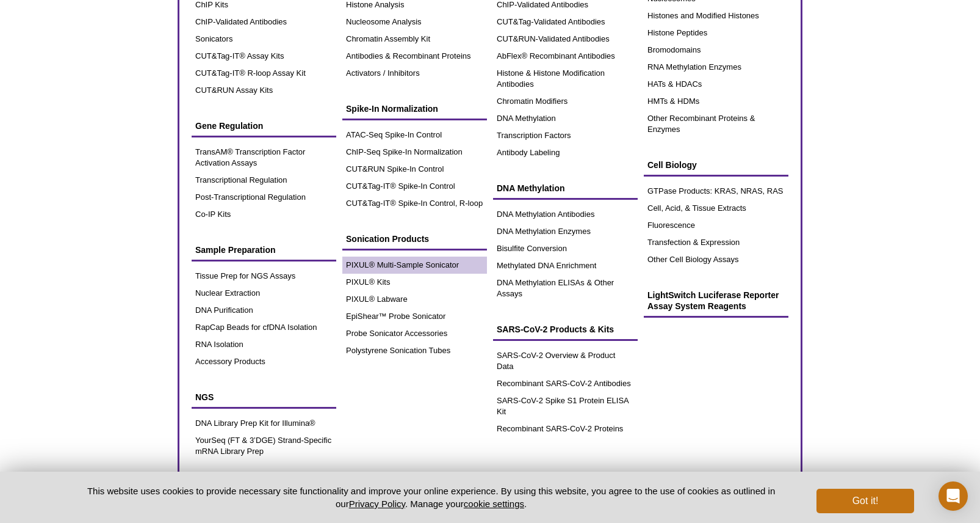 The width and height of the screenshot is (980, 523). Describe the element at coordinates (715, 101) in the screenshot. I see `a: HMTs & HDMs` at that location.